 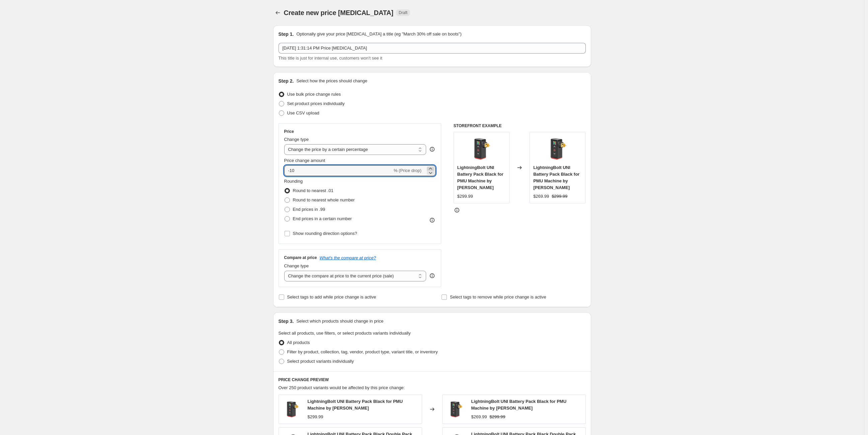 I want to click on span: Show rounding direction options?, so click(x=325, y=233).